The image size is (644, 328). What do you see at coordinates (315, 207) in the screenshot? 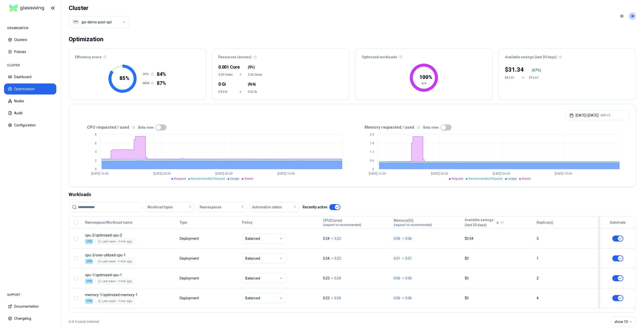
I see `label: Recently active` at bounding box center [315, 207].